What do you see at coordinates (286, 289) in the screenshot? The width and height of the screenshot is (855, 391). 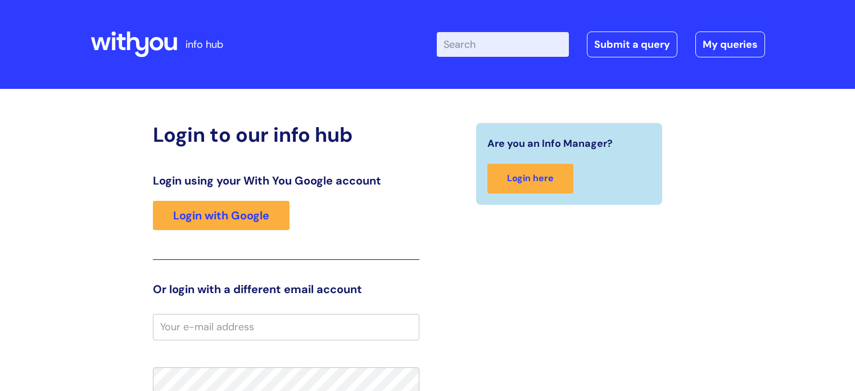 I see `h3: Or login with a different email account` at bounding box center [286, 289].